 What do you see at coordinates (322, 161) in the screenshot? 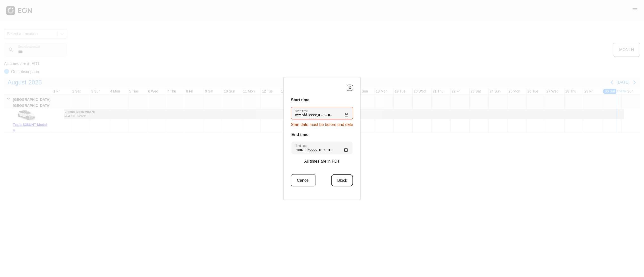
I see `p: All times are in PDT` at bounding box center [322, 161].